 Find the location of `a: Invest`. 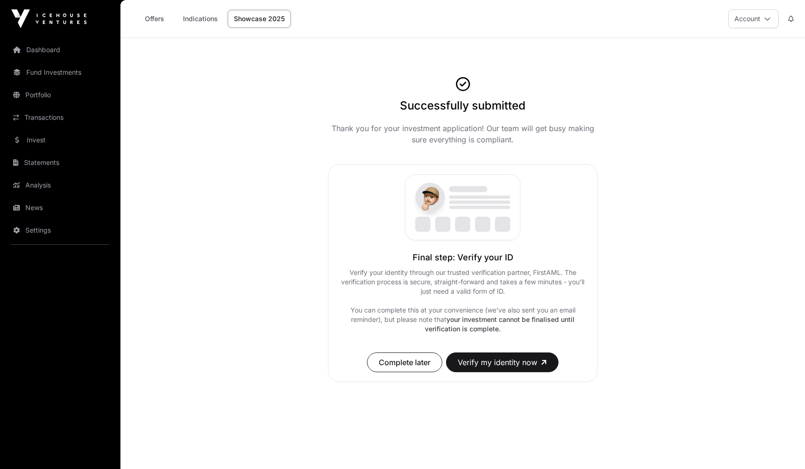

a: Invest is located at coordinates (60, 140).